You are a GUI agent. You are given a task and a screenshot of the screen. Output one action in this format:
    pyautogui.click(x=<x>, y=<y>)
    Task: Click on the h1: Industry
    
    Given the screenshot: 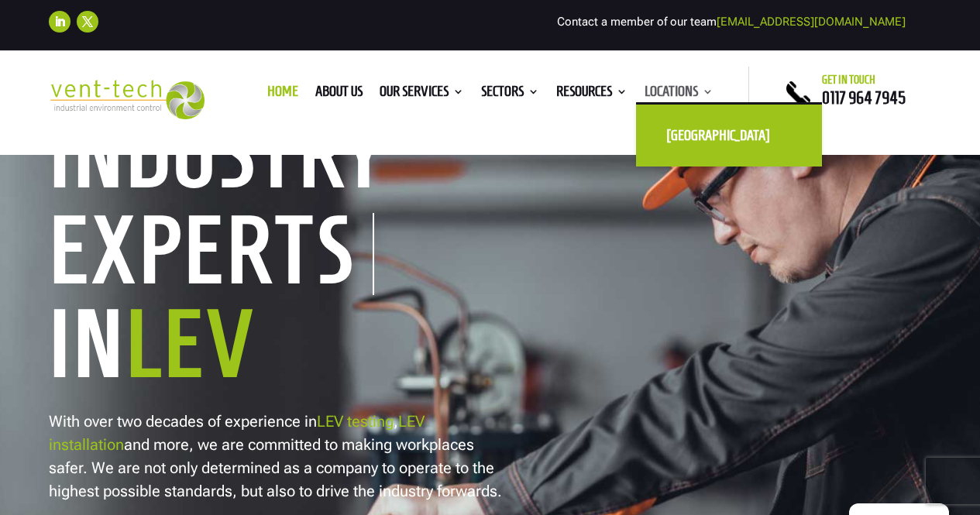 What is the action you would take?
    pyautogui.click(x=289, y=158)
    